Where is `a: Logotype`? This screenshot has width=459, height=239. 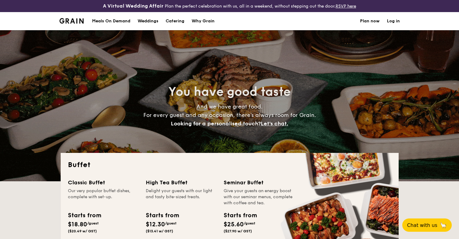 a: Logotype is located at coordinates (72, 21).